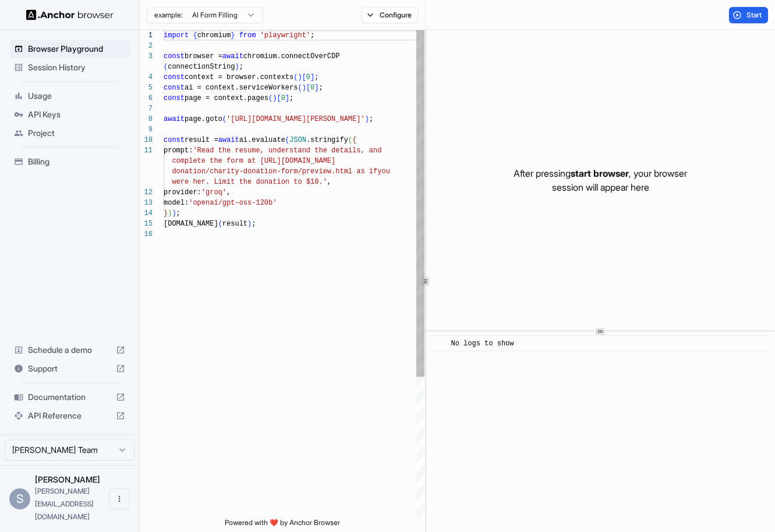 The height and width of the screenshot is (532, 775). Describe the element at coordinates (482, 344) in the screenshot. I see `span: No logs to show` at that location.